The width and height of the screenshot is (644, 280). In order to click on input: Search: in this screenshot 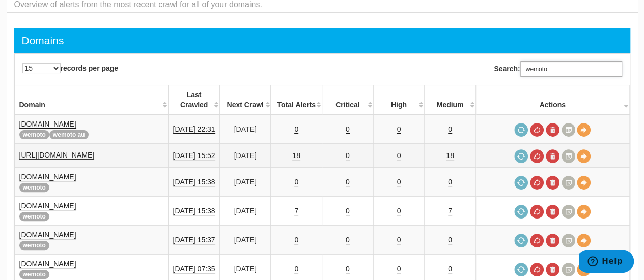, I will do `click(571, 69)`.